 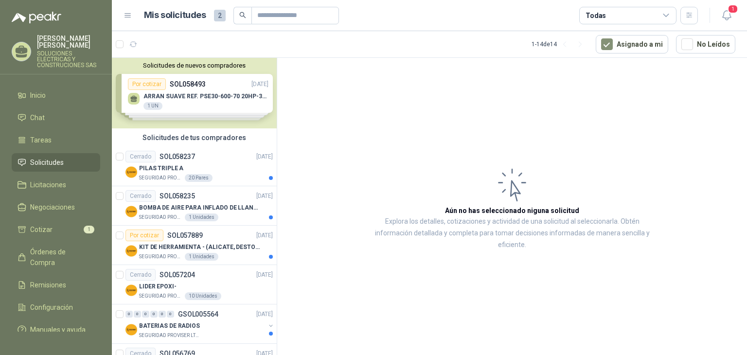 I want to click on img: Logo peakr, so click(x=36, y=18).